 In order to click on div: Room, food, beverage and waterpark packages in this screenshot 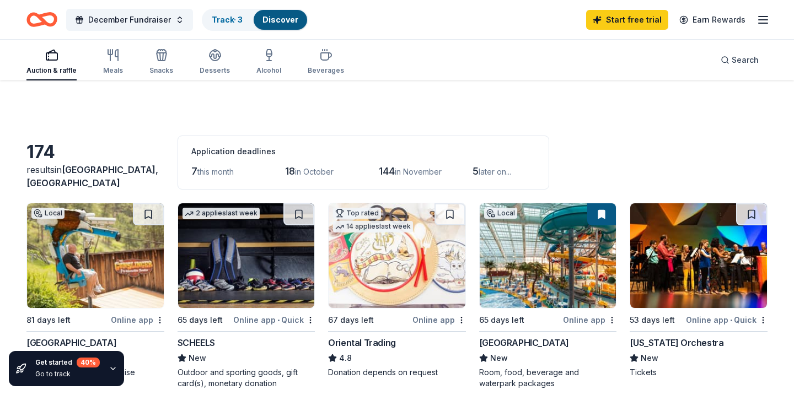, I will do `click(548, 378)`.